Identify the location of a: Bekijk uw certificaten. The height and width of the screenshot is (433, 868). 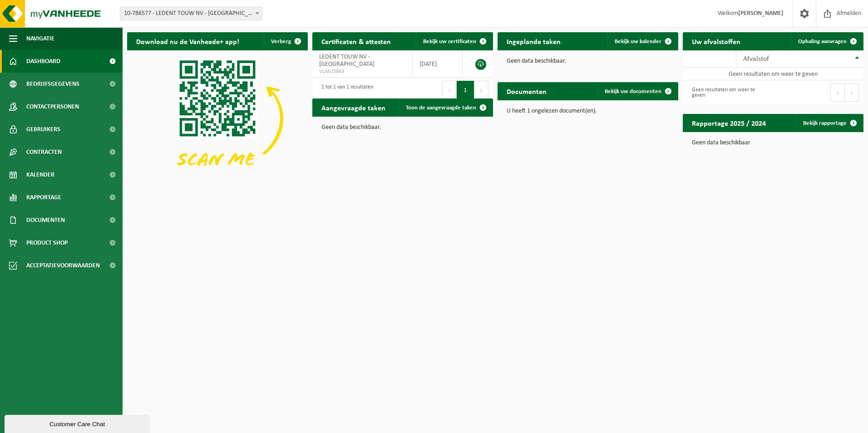
(454, 41).